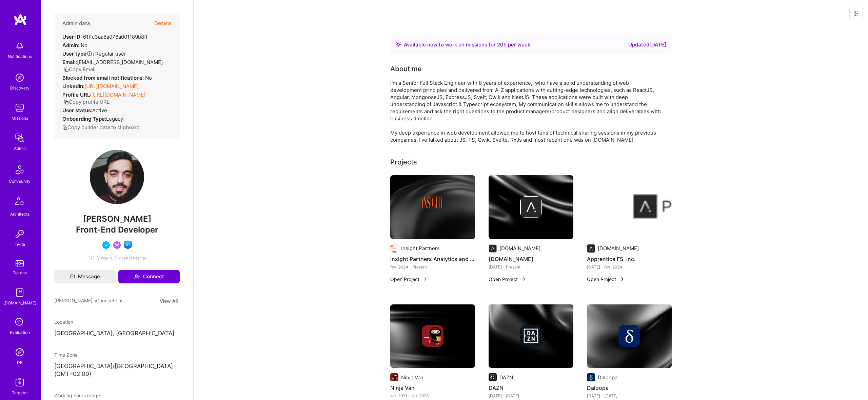  What do you see at coordinates (117, 245) in the screenshot?
I see `img: Been on Mission` at bounding box center [117, 245].